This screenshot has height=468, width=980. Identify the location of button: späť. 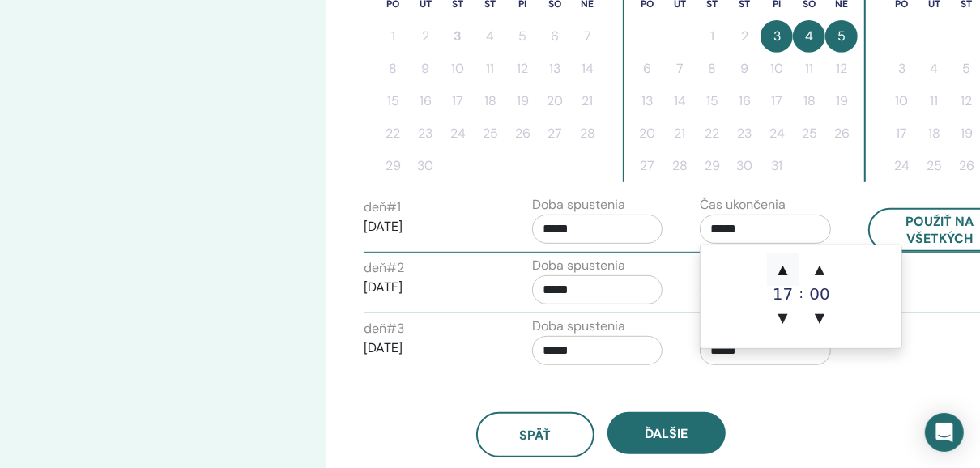
(535, 435).